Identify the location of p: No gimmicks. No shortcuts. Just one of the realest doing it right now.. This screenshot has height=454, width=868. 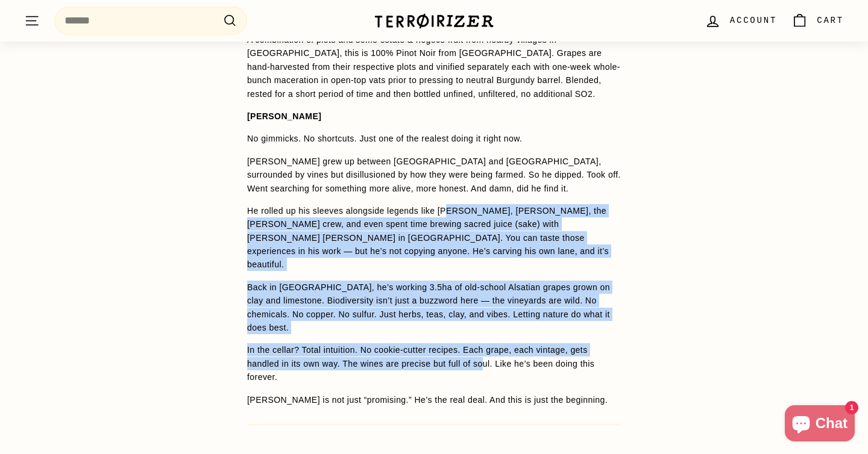
(434, 138).